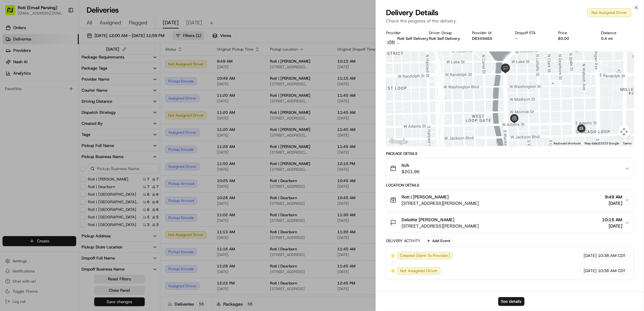 Image resolution: width=644 pixels, height=311 pixels. I want to click on p: Check the progress of the delivery., so click(510, 21).